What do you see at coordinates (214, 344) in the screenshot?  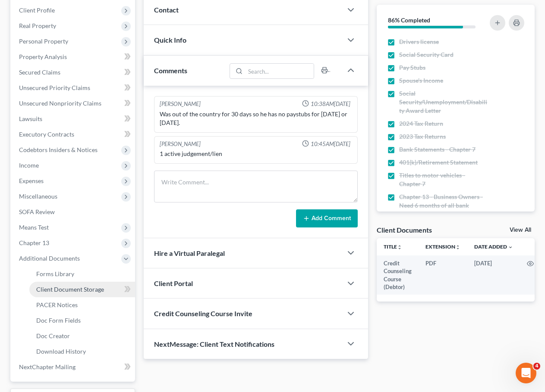 I see `span: NextMessage: Client Text Notifications` at bounding box center [214, 344].